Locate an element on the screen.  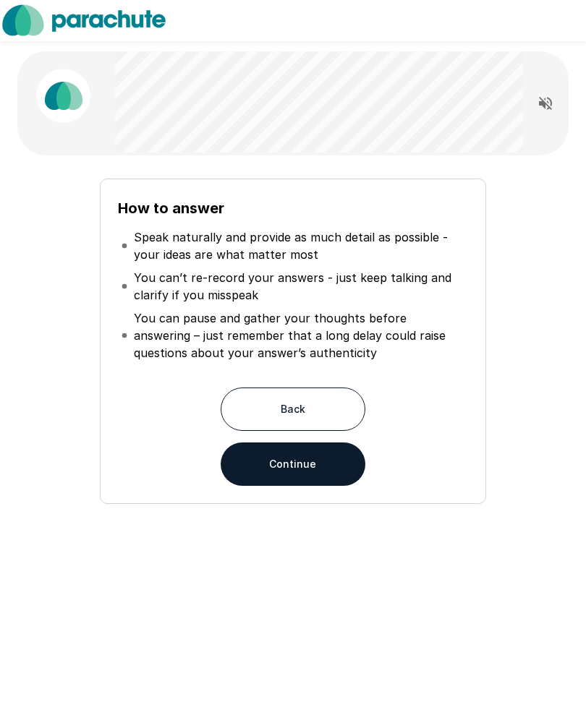
b: How to answer is located at coordinates (171, 209).